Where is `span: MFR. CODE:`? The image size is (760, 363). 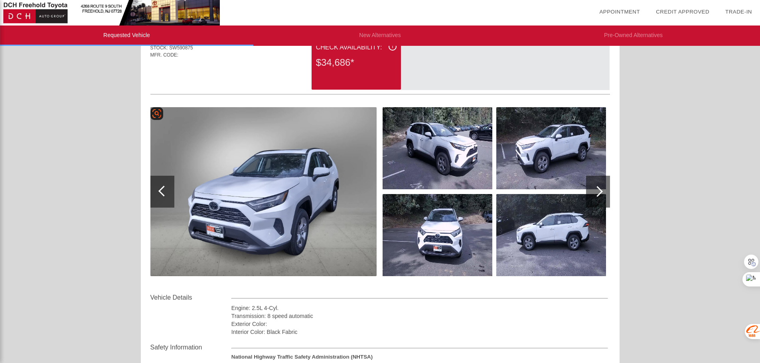
span: MFR. CODE: is located at coordinates (164, 55).